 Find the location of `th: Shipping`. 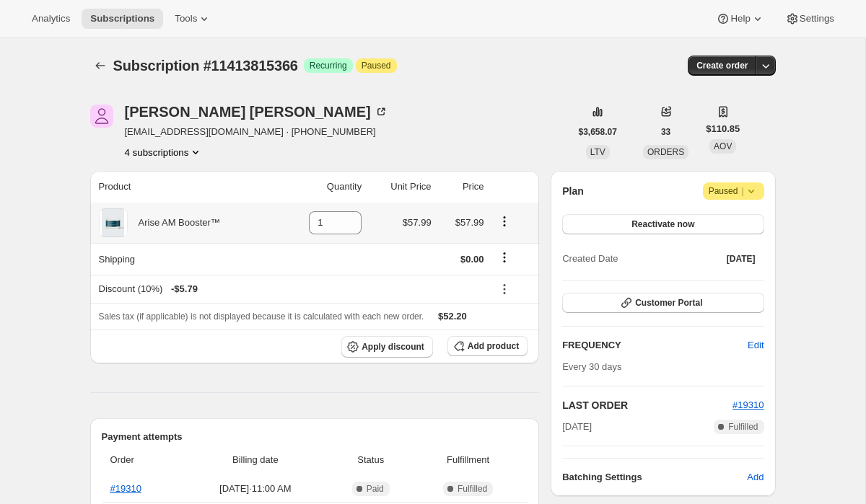

th: Shipping is located at coordinates (185, 259).